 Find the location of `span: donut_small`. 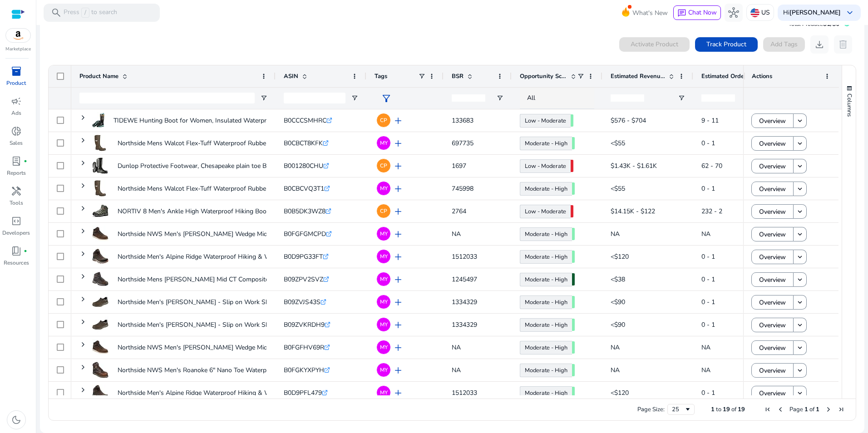

span: donut_small is located at coordinates (16, 132).